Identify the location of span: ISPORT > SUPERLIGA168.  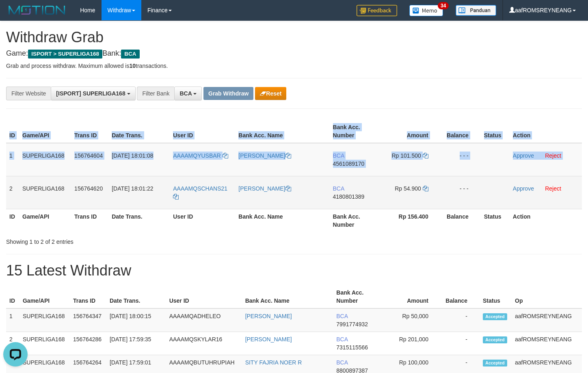
(65, 54).